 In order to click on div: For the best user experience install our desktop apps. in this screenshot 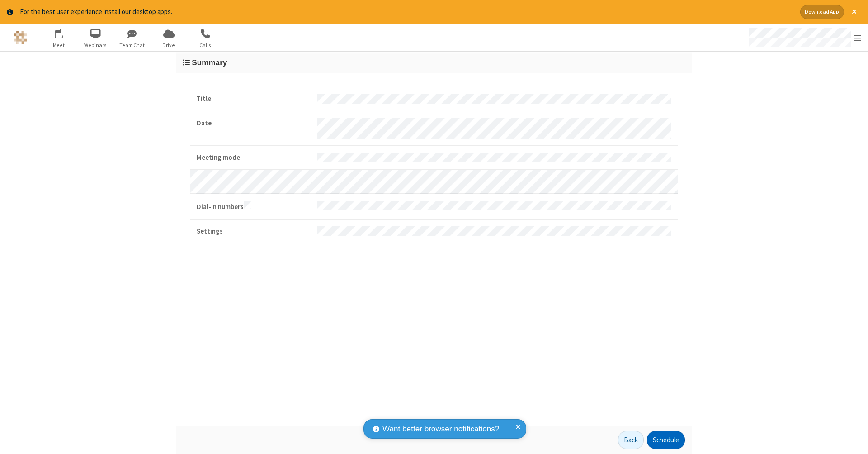, I will do `click(407, 12)`.